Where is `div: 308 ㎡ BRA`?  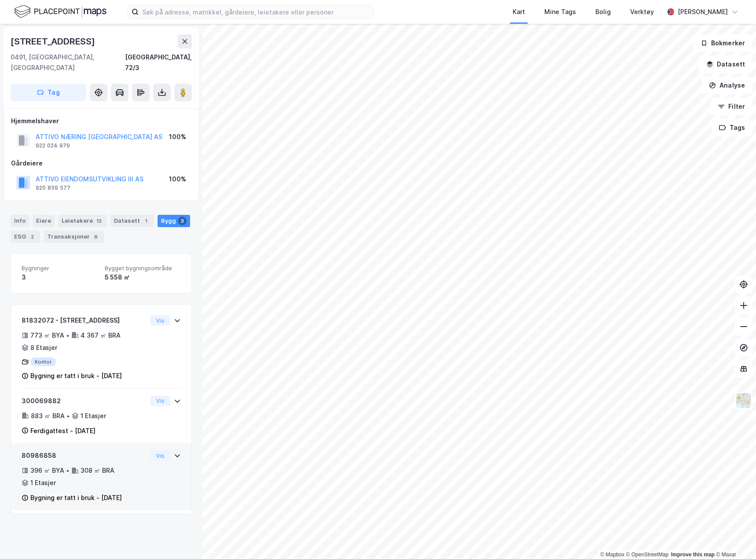
div: 308 ㎡ BRA is located at coordinates (97, 471).